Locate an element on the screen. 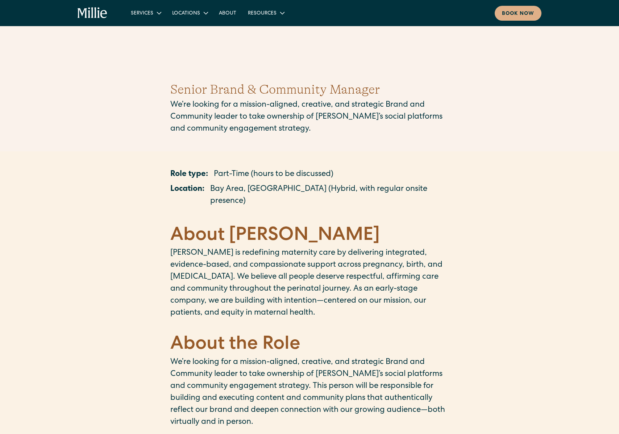 The width and height of the screenshot is (619, 434). div: Book now is located at coordinates (518, 14).